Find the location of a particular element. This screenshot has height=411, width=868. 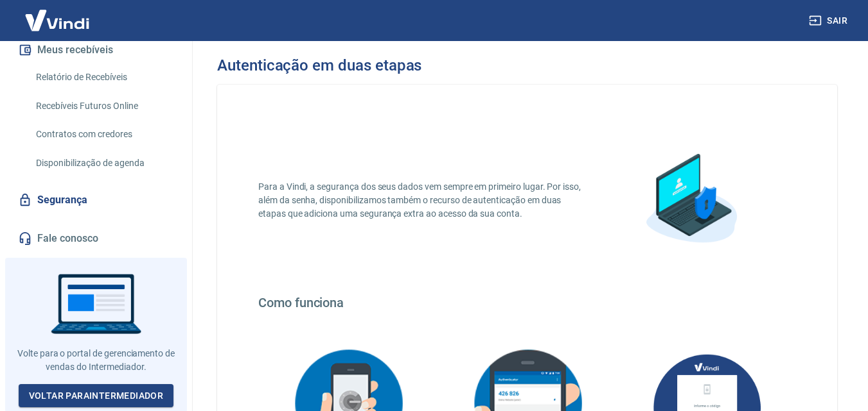

button: Sair is located at coordinates (829, 21).